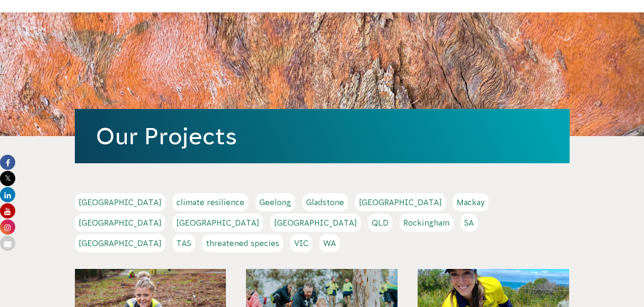 The height and width of the screenshot is (307, 644). I want to click on a: TAS, so click(184, 243).